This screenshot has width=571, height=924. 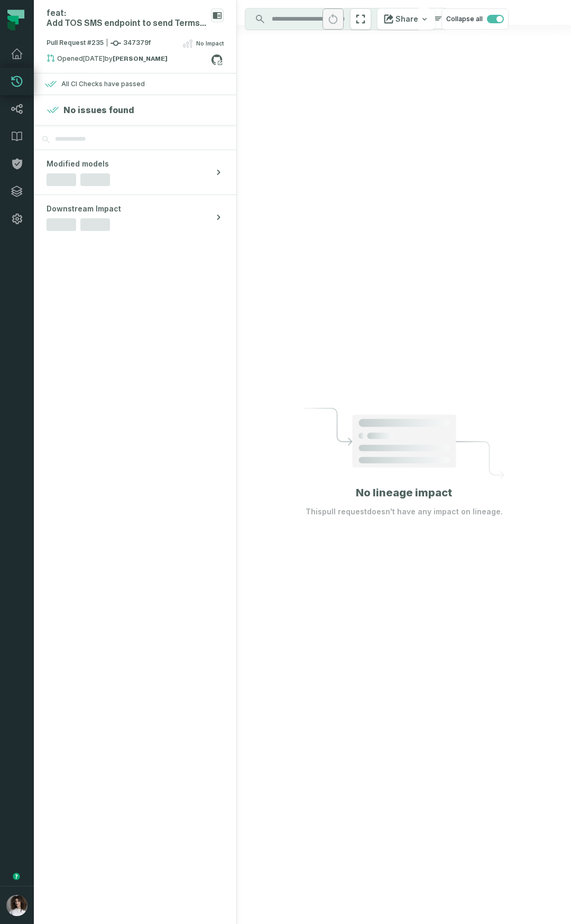 What do you see at coordinates (126, 19) in the screenshot?
I see `div: feat: Add TOS SMS endpoint to send Terms of Service messages` at bounding box center [126, 19].